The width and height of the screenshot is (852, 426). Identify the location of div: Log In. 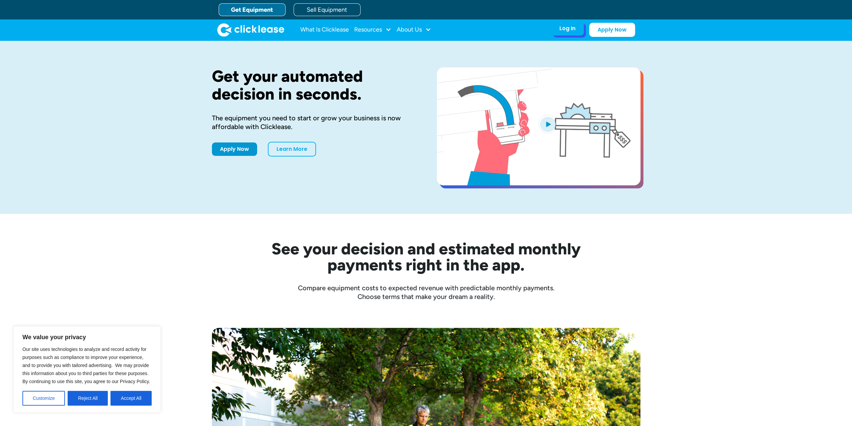
(568, 28).